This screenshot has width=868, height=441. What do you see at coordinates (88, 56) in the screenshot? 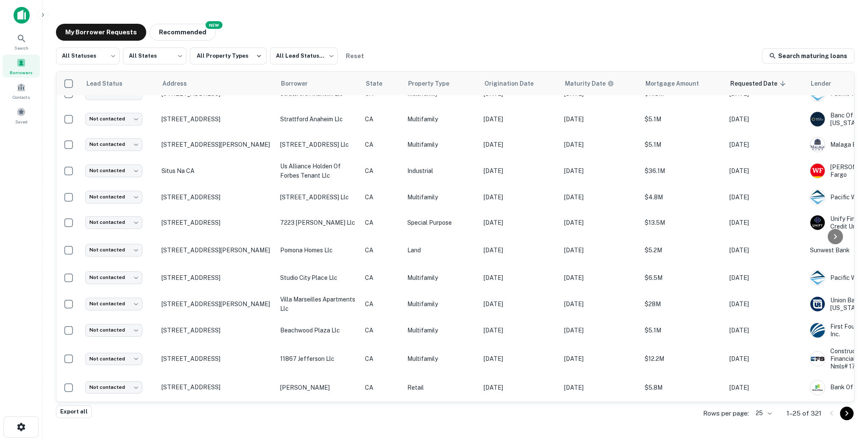
I see `div: All Statuses` at bounding box center [88, 56].